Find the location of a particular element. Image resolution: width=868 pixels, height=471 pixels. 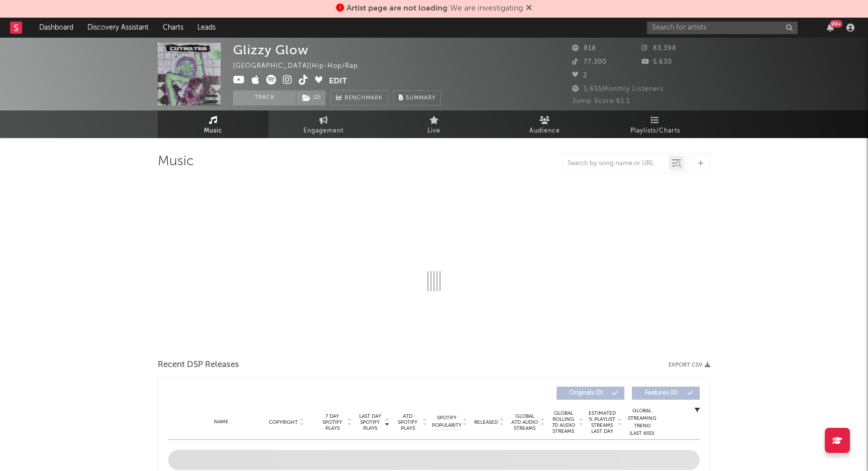

span: : We are investigating is located at coordinates (434, 9).